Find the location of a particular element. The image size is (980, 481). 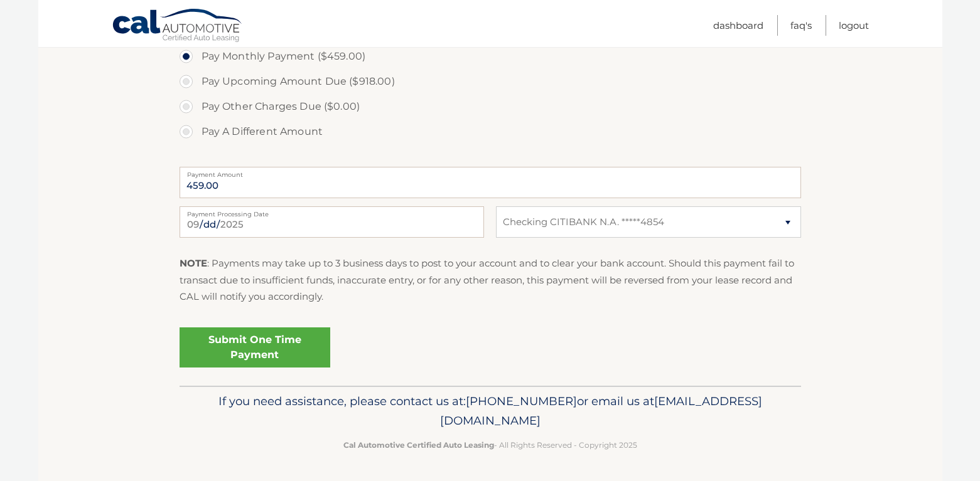

strong: Cal Automotive Certified Auto Leasing is located at coordinates (418, 445).